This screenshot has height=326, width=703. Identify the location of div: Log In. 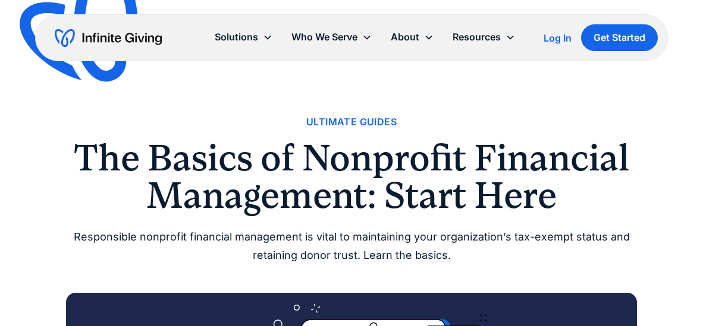
(557, 38).